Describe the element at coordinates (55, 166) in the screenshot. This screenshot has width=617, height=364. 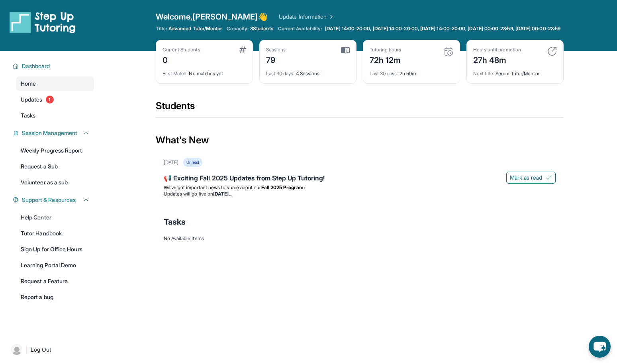
I see `a: Request a Sub` at that location.